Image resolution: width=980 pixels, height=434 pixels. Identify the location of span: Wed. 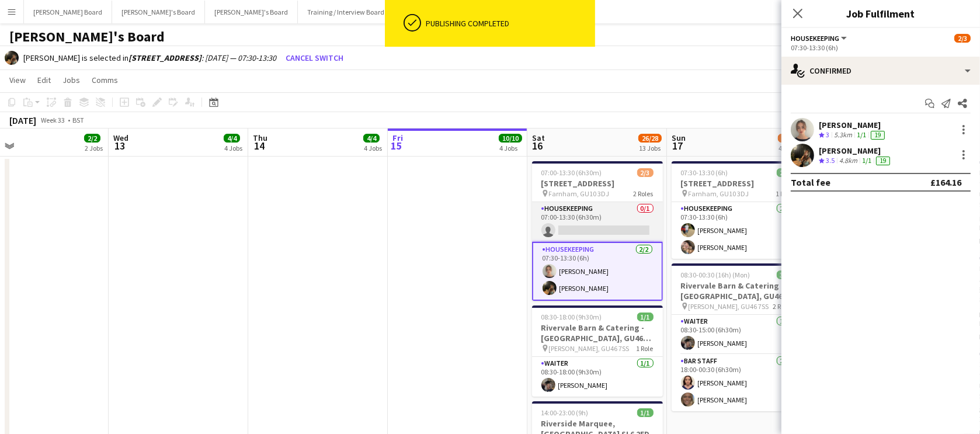
(121, 138).